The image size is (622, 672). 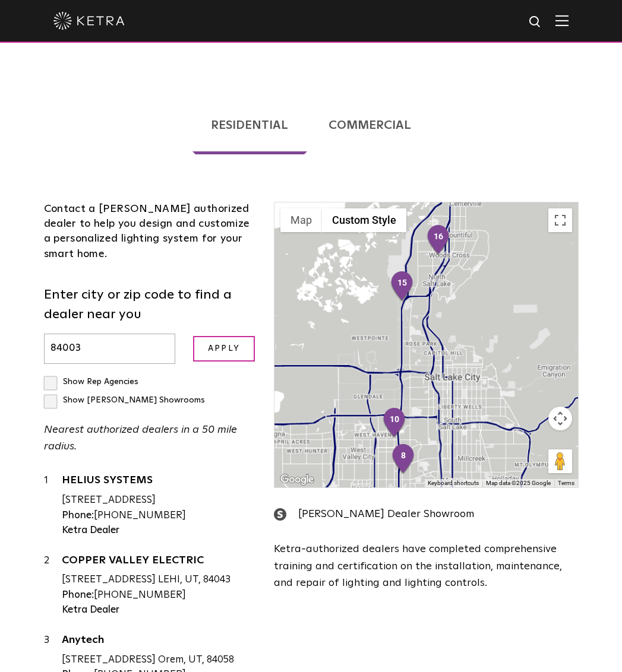 I want to click on a: HELIUS SYSTEMS, so click(x=159, y=483).